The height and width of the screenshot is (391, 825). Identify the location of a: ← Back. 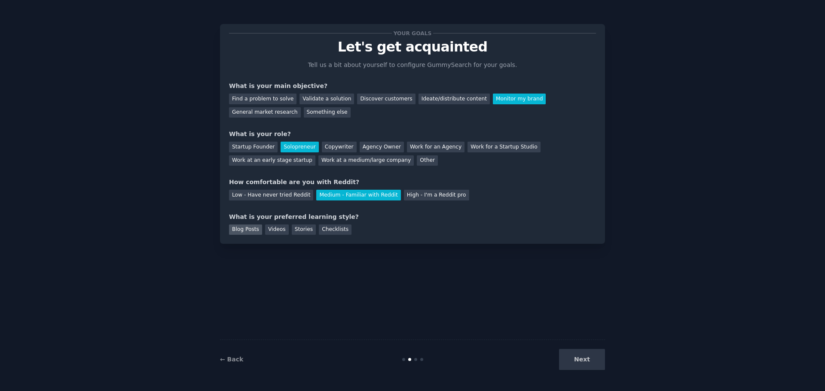
(231, 359).